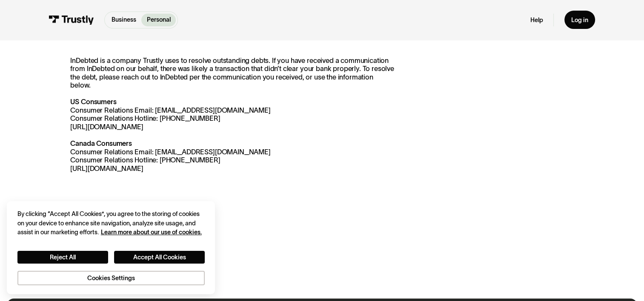  Describe the element at coordinates (63, 257) in the screenshot. I see `button: Reject All` at that location.